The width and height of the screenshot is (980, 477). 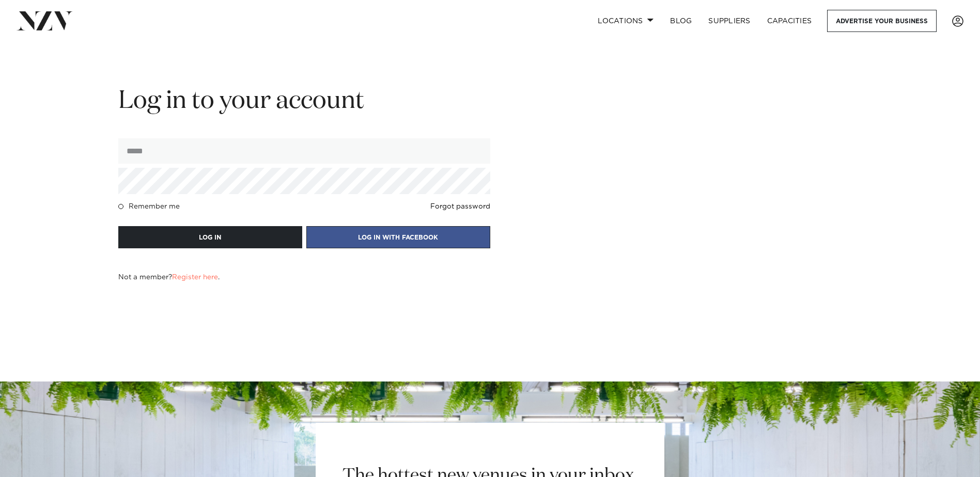 What do you see at coordinates (398, 237) in the screenshot?
I see `a: LOG IN WITH FACEBOOK` at bounding box center [398, 237].